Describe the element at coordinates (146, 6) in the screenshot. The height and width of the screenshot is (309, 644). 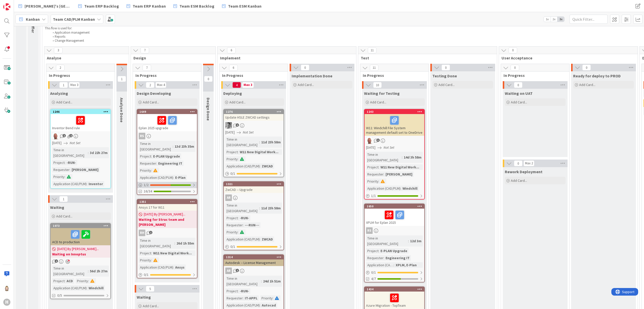
I see `a: Team ERP Kanban` at that location.